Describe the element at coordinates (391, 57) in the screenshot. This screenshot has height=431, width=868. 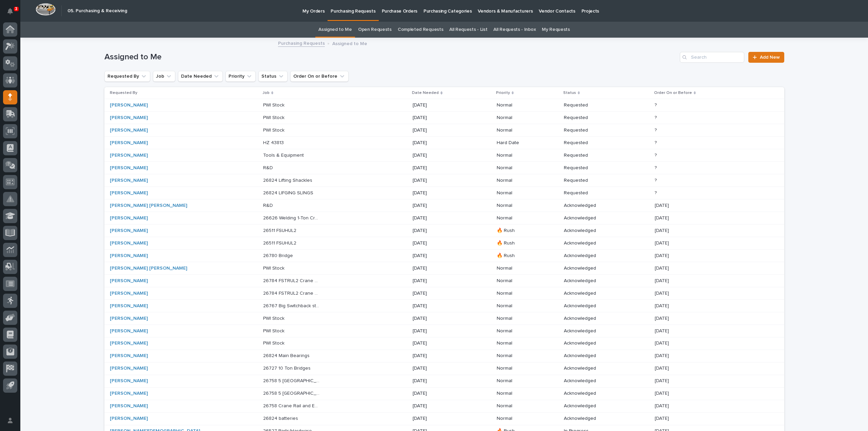
I see `h1: Assigned to Me` at that location.